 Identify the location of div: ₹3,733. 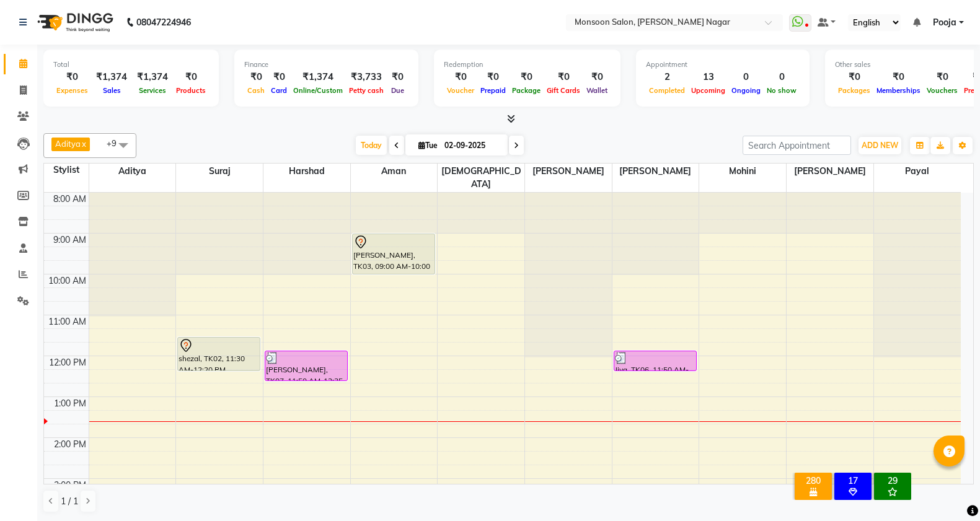
(366, 77).